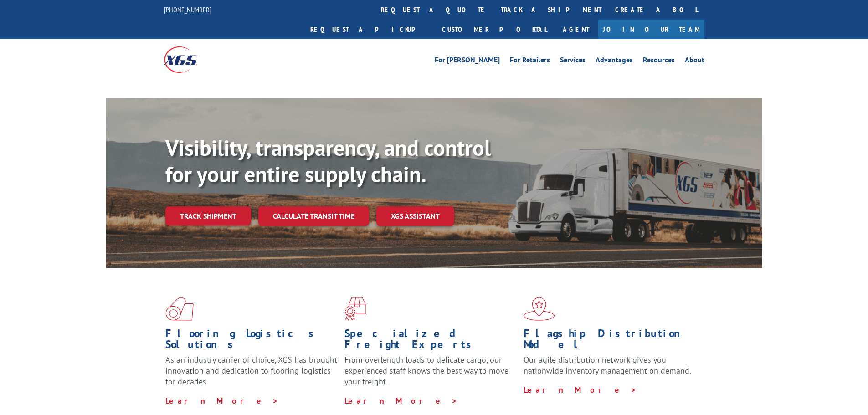 The image size is (868, 415). What do you see at coordinates (252, 341) in the screenshot?
I see `h1: Flooring Logistics Solutions` at bounding box center [252, 341].